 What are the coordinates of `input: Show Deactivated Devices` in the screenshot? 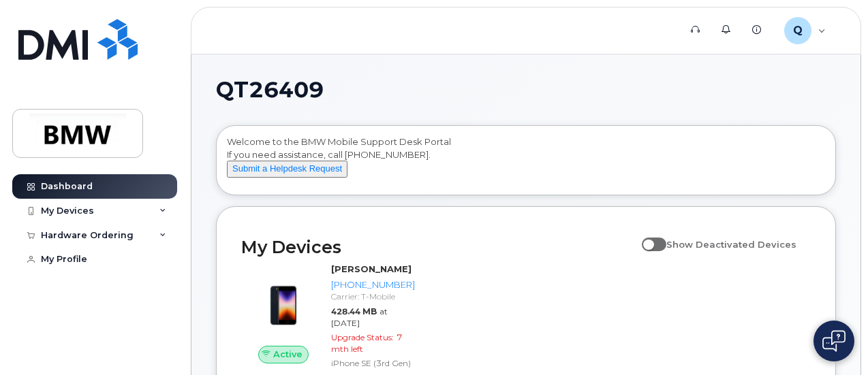 It's located at (648, 237).